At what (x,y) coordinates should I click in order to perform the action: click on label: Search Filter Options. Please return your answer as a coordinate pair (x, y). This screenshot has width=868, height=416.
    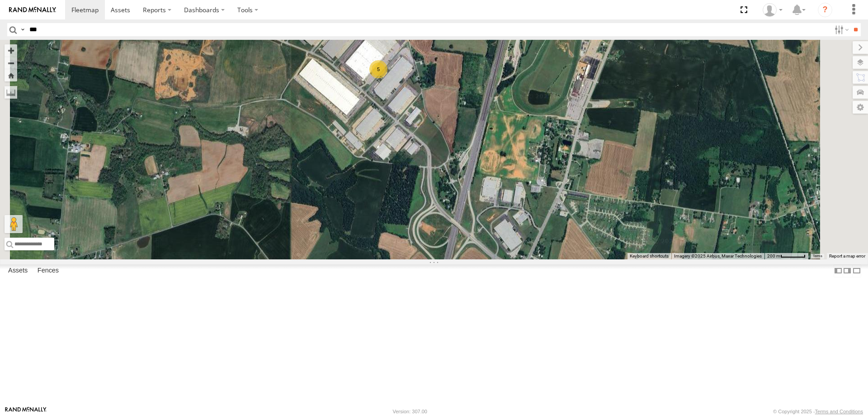
    Looking at the image, I should click on (841, 29).